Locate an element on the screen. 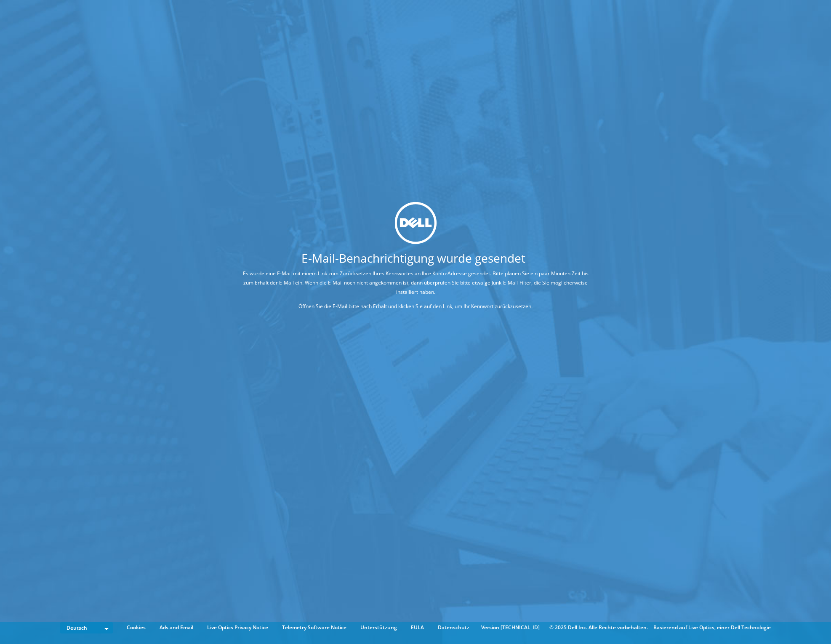 This screenshot has width=831, height=644. a: Ads and Email is located at coordinates (177, 628).